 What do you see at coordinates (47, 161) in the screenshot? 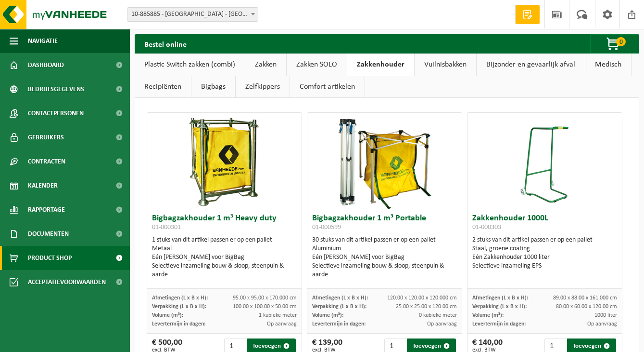
I see `span: Contracten` at bounding box center [47, 161].